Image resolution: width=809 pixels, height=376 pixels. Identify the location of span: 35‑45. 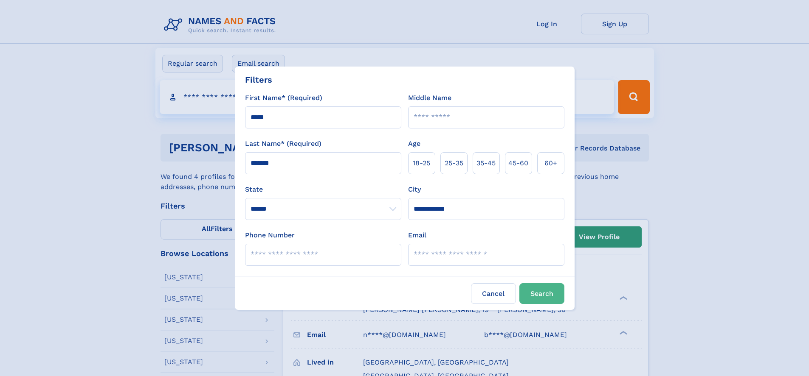
(486, 163).